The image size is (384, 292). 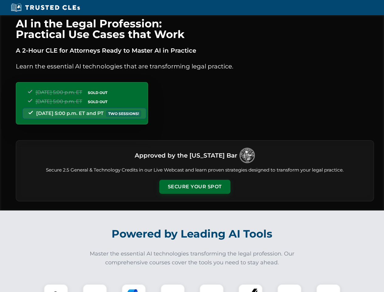 What do you see at coordinates (247, 155) in the screenshot?
I see `img: Logo` at bounding box center [247, 155].